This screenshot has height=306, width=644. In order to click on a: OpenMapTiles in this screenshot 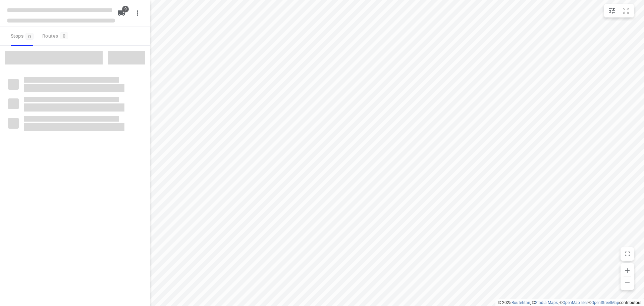, I will do `click(575, 302)`.